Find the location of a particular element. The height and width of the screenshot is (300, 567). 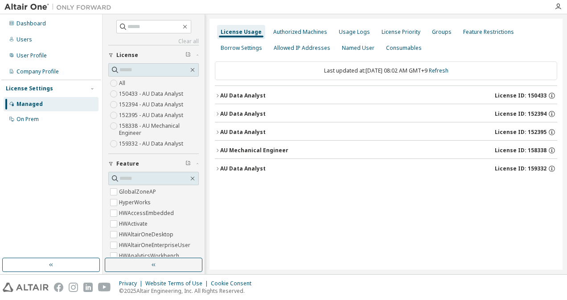

label: 150433 - AU Data Analyst is located at coordinates (152, 94).